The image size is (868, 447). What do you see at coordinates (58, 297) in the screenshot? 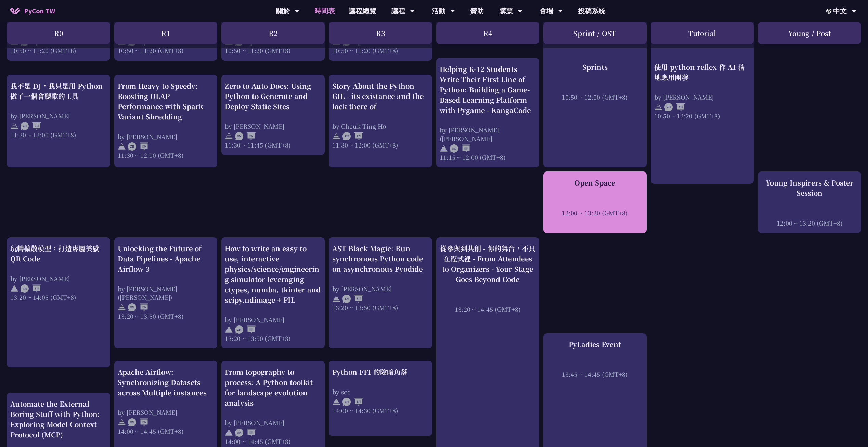
I see `div: 13:20 ~ 14:05 (GMT+8)` at bounding box center [58, 297].